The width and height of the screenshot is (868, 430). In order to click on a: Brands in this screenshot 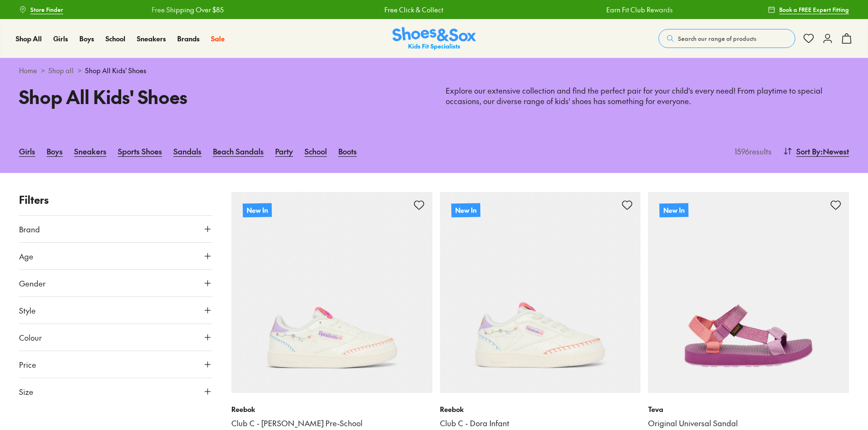, I will do `click(188, 38)`.